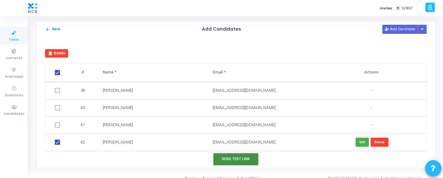 This screenshot has height=178, width=443. I want to click on span: 41, so click(83, 125).